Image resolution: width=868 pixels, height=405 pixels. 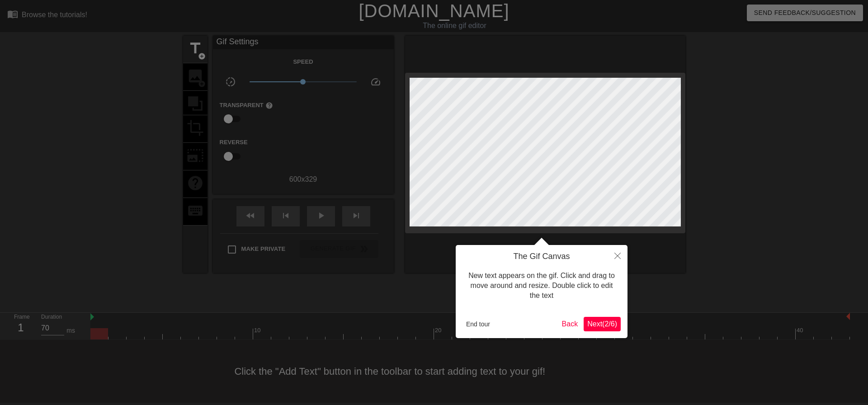 What do you see at coordinates (602, 323) in the screenshot?
I see `span: Next ( 2 / 6 )` at bounding box center [602, 323].